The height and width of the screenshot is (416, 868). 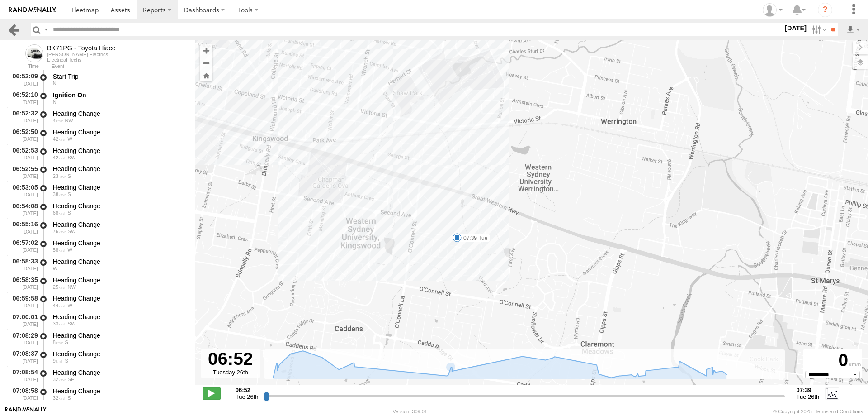 What do you see at coordinates (772, 10) in the screenshot?
I see `div: Tom Tozer` at bounding box center [772, 10].